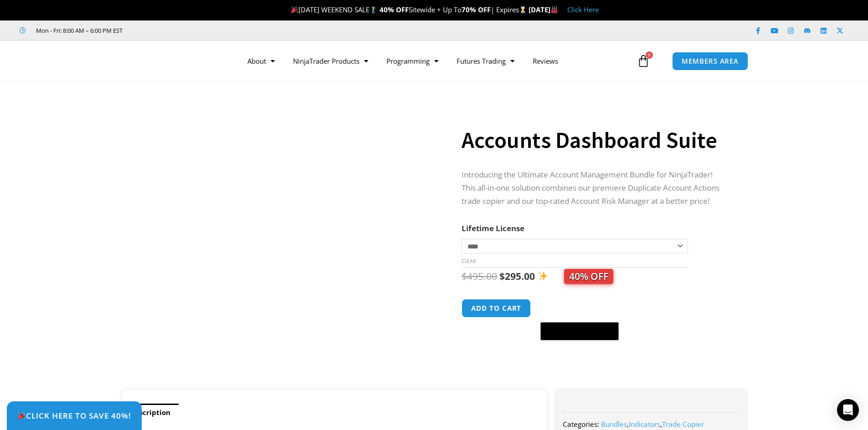  Describe the element at coordinates (579, 331) in the screenshot. I see `button: Buy with GPay` at that location.